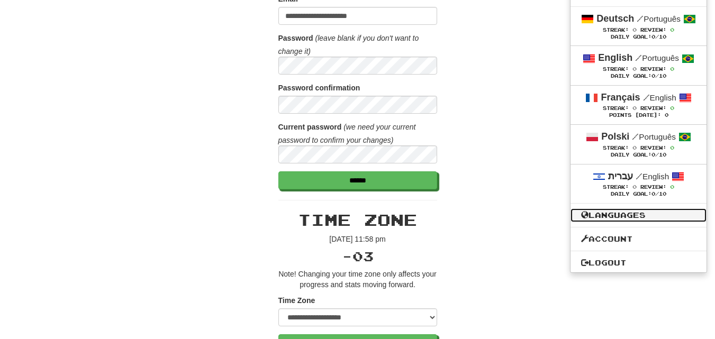 The height and width of the screenshot is (339, 715). What do you see at coordinates (638, 263) in the screenshot?
I see `a: Logout` at bounding box center [638, 263].